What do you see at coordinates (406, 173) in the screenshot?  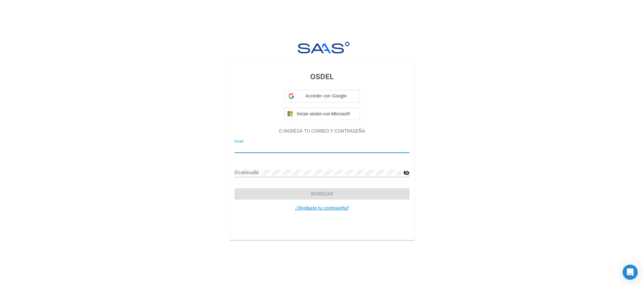 I see `mat-icon: visibility_off` at bounding box center [406, 173].